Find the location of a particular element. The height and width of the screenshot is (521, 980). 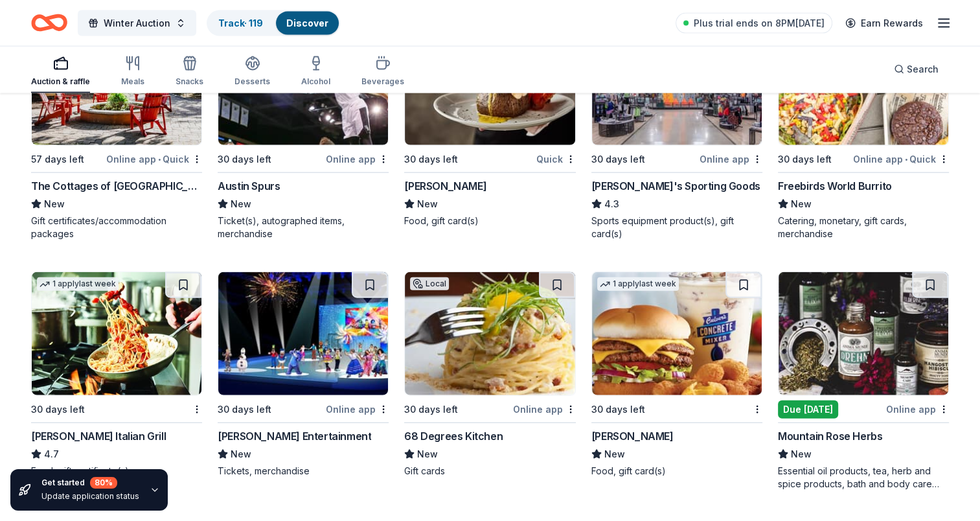

div: Essential oil products, tea, herb and spice products, bath and body care products, health supplem... is located at coordinates (863, 478).